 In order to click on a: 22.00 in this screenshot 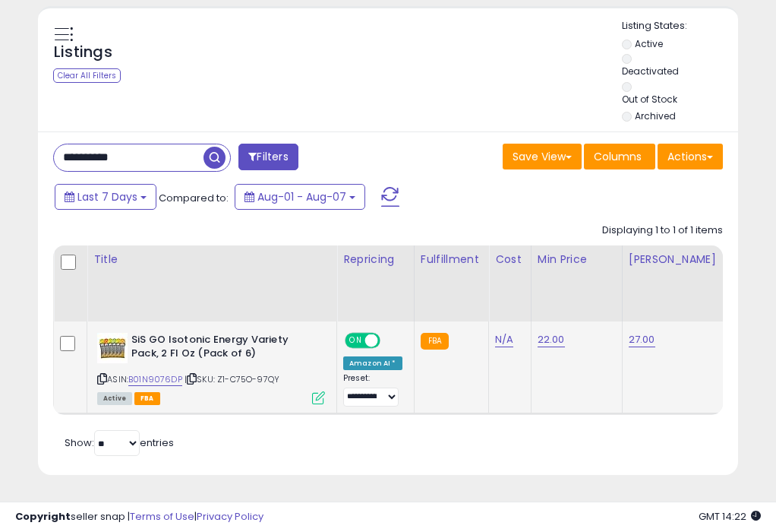, I will do `click(552, 340)`.